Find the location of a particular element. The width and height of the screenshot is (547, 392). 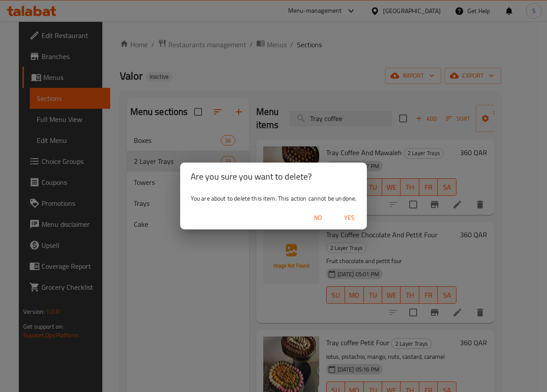

span: Yes is located at coordinates (350, 218).